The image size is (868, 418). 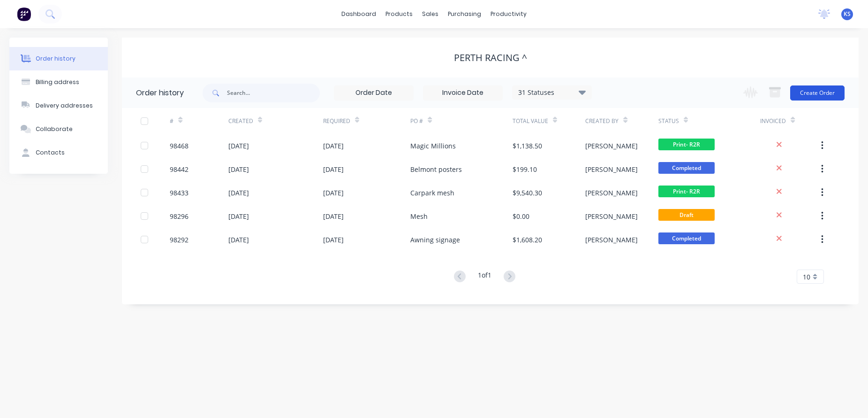 What do you see at coordinates (848, 14) in the screenshot?
I see `span: KS` at bounding box center [848, 14].